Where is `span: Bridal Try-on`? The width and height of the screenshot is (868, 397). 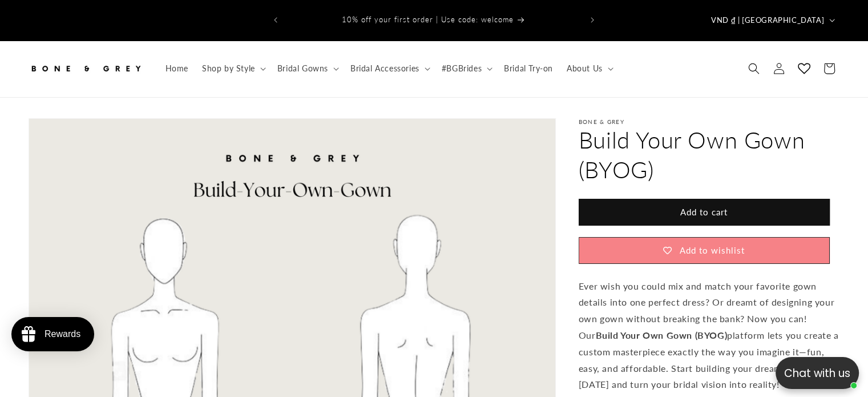 span: Bridal Try-on is located at coordinates (529, 68).